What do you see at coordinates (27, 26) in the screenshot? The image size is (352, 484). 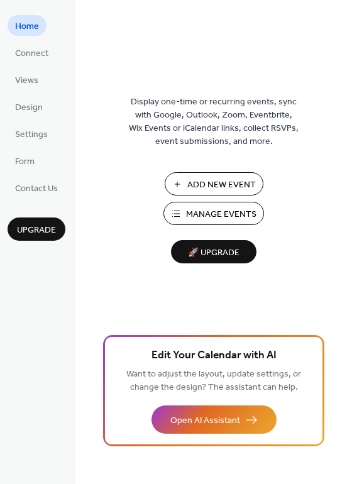 I see `span: Home` at bounding box center [27, 26].